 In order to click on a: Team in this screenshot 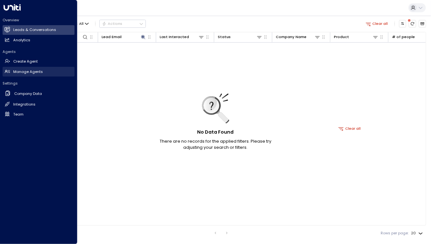, I will do `click(38, 114)`.